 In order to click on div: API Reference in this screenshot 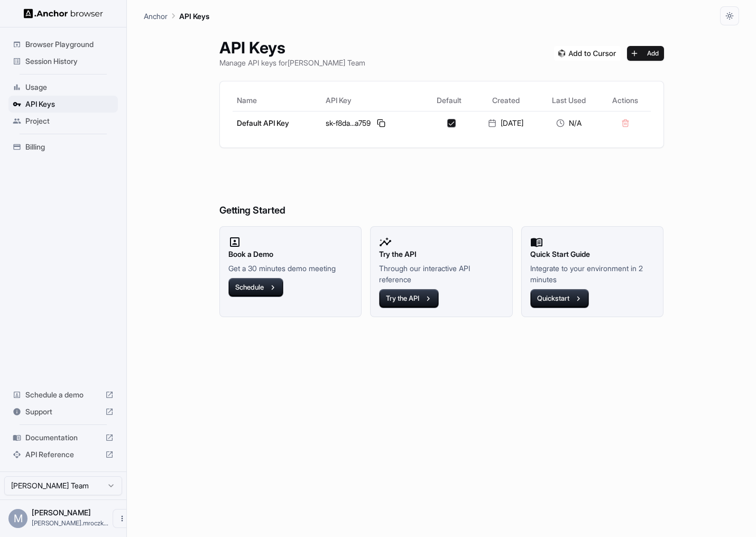, I will do `click(63, 454)`.